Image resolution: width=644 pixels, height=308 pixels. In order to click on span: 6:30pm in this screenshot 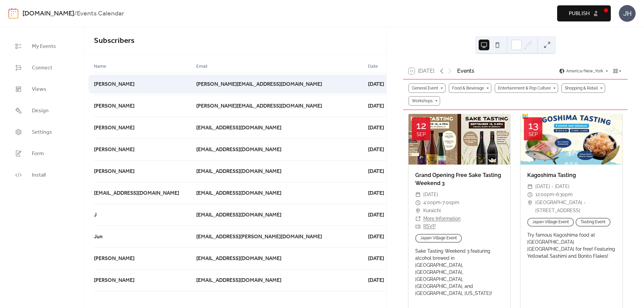, I will do `click(565, 195)`.